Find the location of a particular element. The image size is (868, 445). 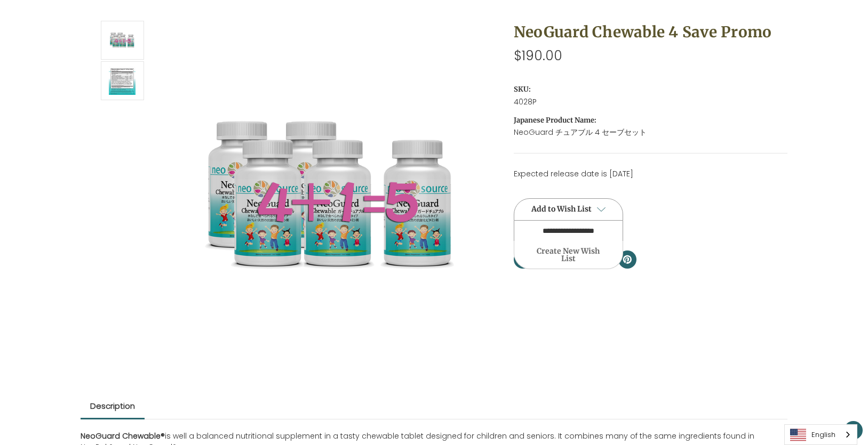

a: Add to Wish List is located at coordinates (568, 210).